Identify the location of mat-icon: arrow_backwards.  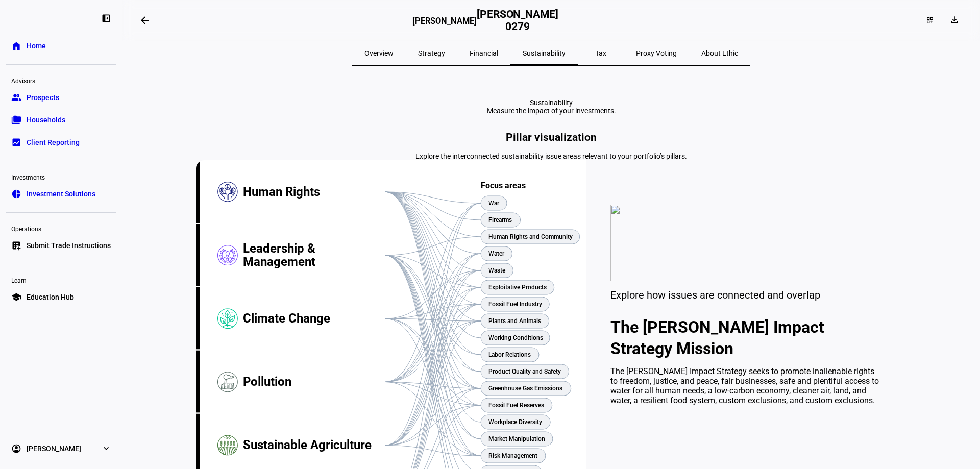
(145, 21).